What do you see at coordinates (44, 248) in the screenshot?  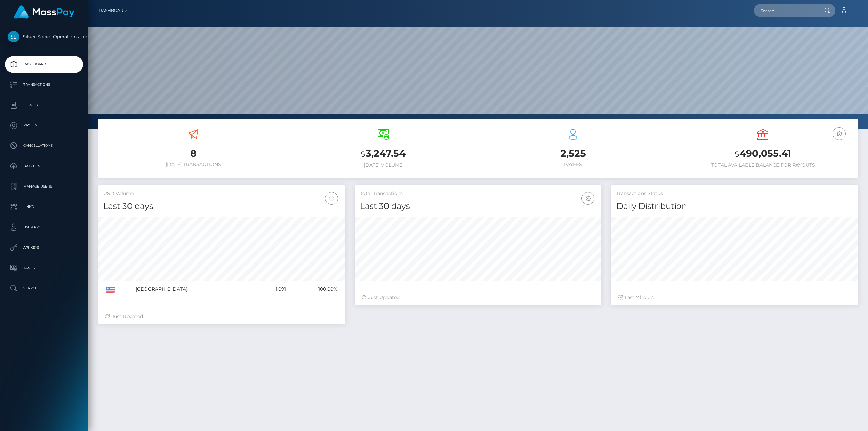 I see `a: API Keys` at bounding box center [44, 248].